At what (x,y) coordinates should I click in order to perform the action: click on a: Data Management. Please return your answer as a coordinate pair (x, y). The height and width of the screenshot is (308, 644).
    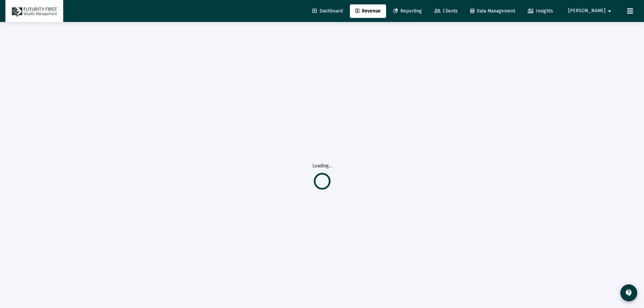
    Looking at the image, I should click on (492, 11).